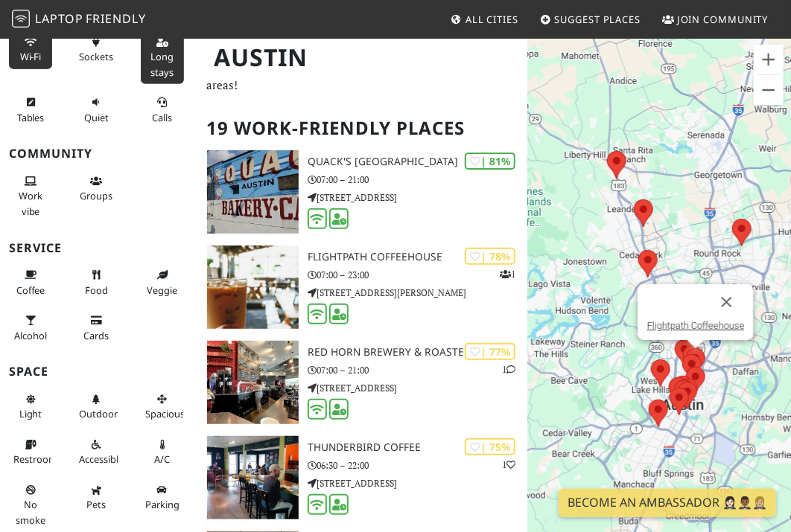  I want to click on img: Thunderbird Coffee, so click(253, 478).